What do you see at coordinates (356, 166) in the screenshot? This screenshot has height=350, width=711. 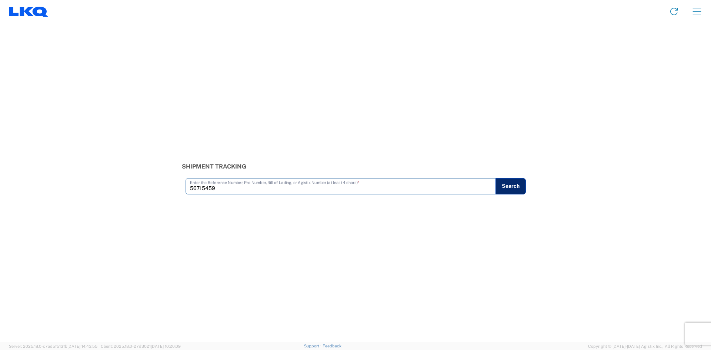 I see `h3: Shipment Tracking` at bounding box center [356, 166].